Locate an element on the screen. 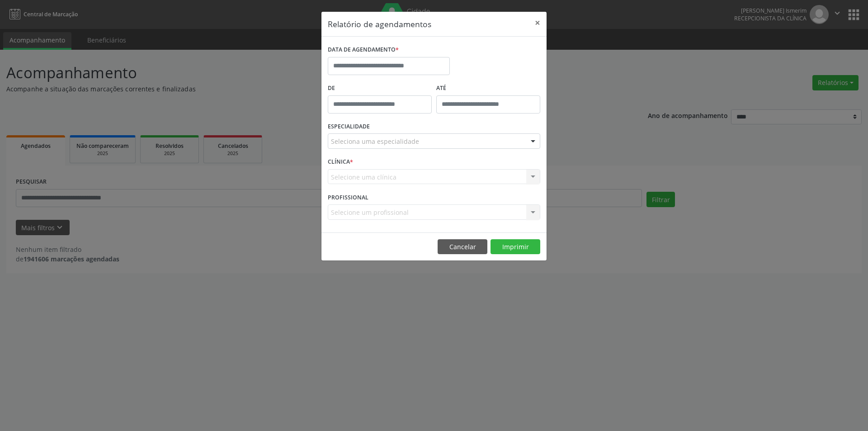  label: CLÍNICA is located at coordinates (341, 162).